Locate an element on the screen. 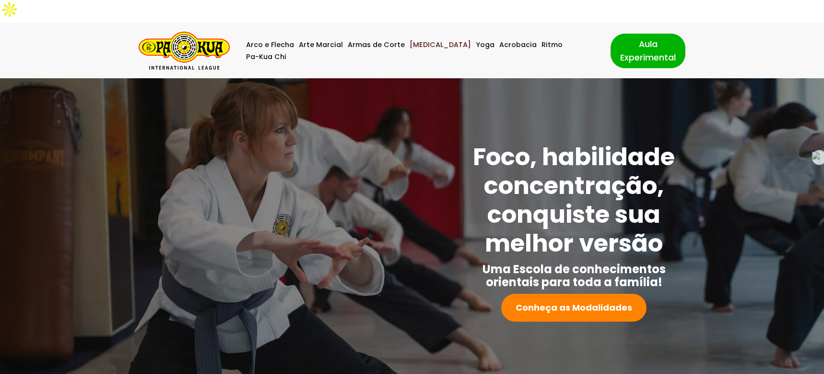 The width and height of the screenshot is (824, 374). div: Menu primário is located at coordinates (420, 51).